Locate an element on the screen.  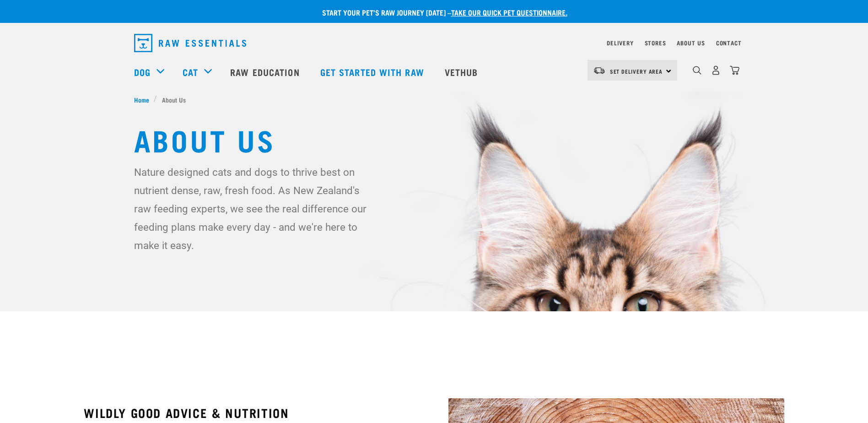
a: Stores is located at coordinates (656, 42).